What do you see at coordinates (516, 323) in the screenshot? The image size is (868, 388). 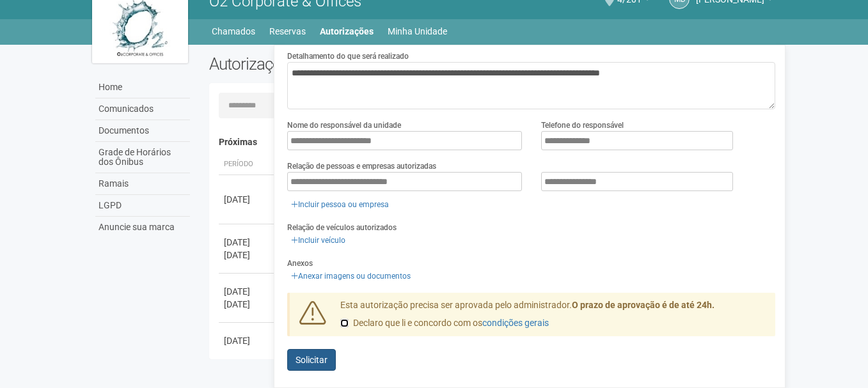 I see `a: condições gerais` at bounding box center [516, 323].